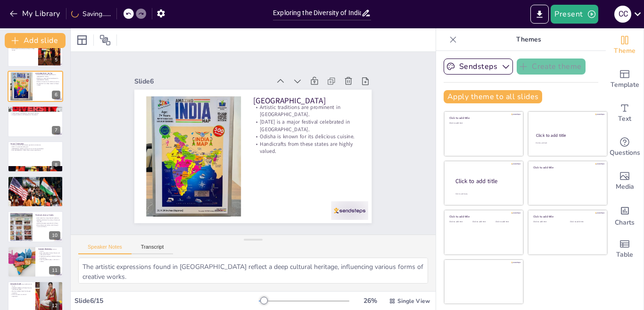 Image resolution: width=644 pixels, height=310 pixels. What do you see at coordinates (55, 235) in the screenshot?
I see `div: 10` at bounding box center [55, 235].